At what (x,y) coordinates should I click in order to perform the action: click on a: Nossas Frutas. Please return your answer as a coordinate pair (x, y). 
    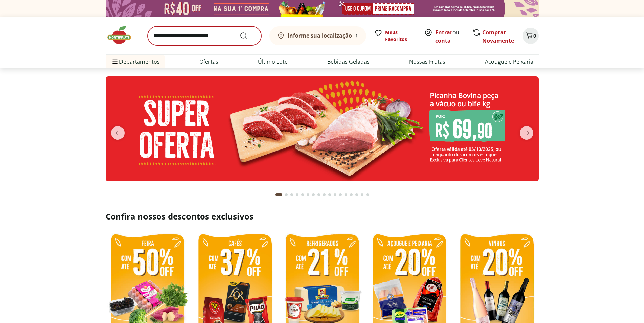
    Looking at the image, I should click on (427, 62).